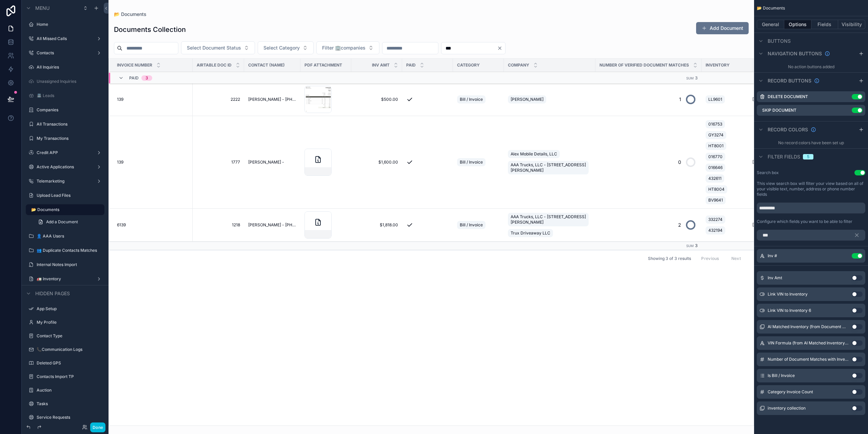 The height and width of the screenshot is (434, 868). I want to click on label: All Transactions, so click(69, 124).